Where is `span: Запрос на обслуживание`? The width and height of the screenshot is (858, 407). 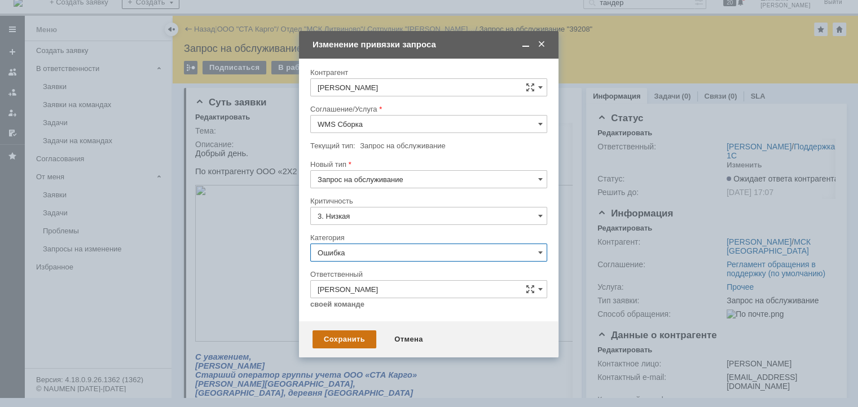 span: Запрос на обслуживание is located at coordinates (403, 145).